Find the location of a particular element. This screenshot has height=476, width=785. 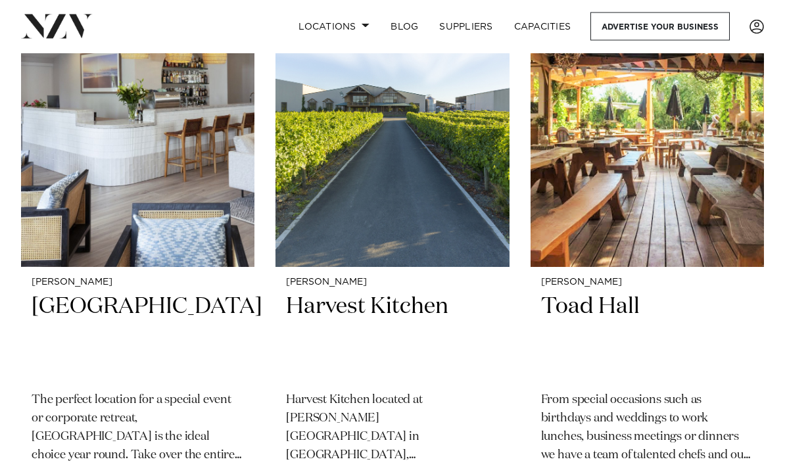

a: Capacities is located at coordinates (542, 26).